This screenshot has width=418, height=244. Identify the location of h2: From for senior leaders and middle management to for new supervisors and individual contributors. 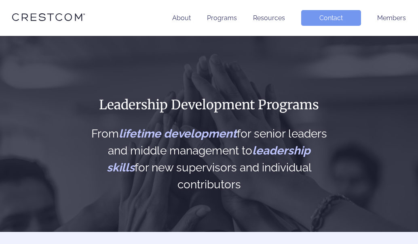
(209, 160).